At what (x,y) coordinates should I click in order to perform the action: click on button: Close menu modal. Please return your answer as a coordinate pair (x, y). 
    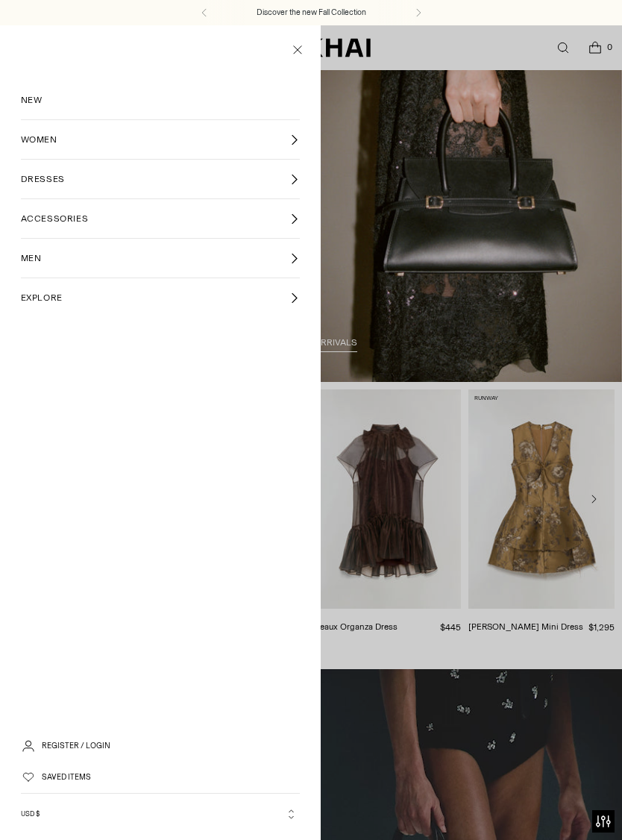
    Looking at the image, I should click on (297, 49).